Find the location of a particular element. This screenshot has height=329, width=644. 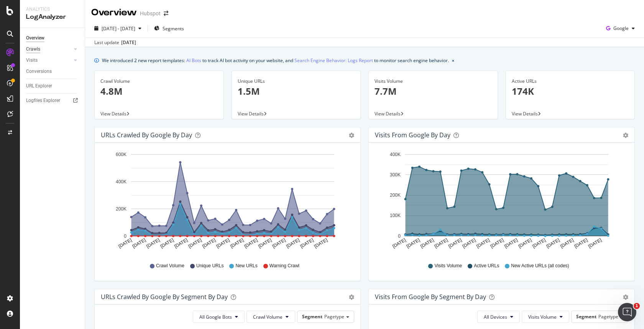

button: close banner is located at coordinates (453, 60).